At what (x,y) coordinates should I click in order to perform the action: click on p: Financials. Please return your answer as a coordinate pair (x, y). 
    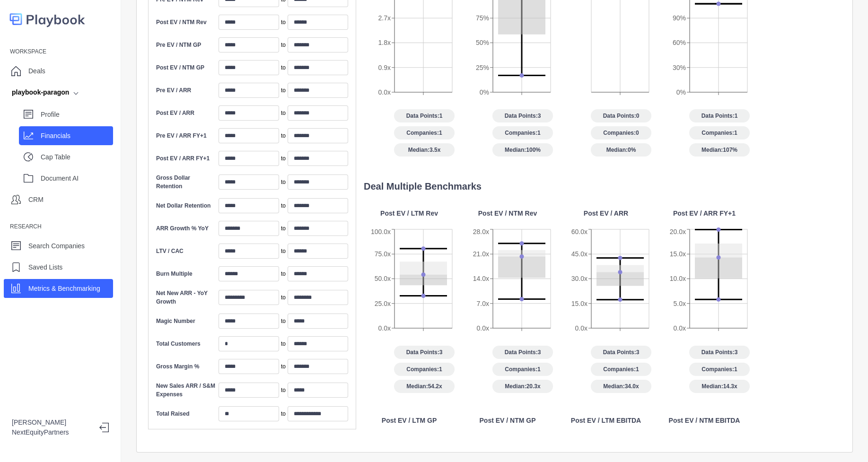
    Looking at the image, I should click on (76, 135).